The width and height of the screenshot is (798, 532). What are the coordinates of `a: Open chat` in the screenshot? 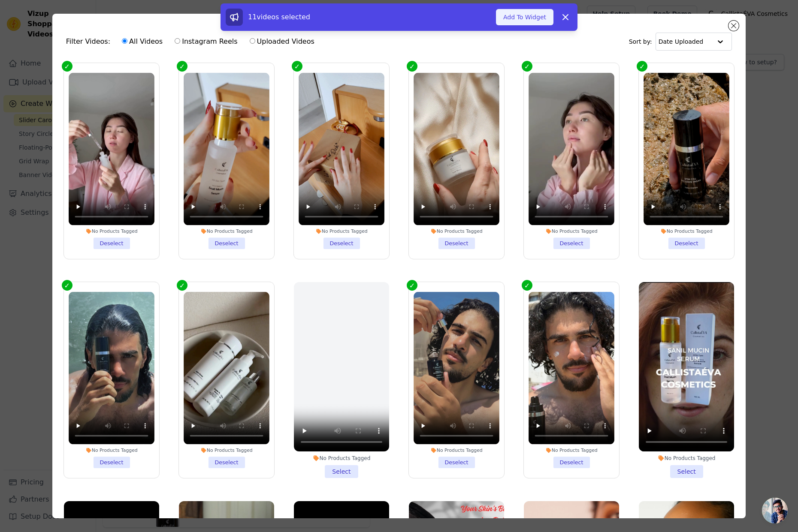 It's located at (775, 511).